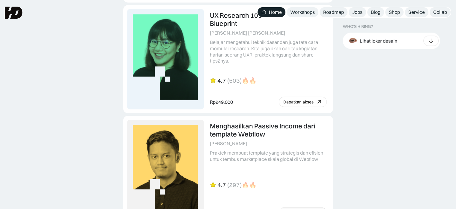 The image size is (456, 209). Describe the element at coordinates (379, 41) in the screenshot. I see `div: Lihat loker desain` at that location.